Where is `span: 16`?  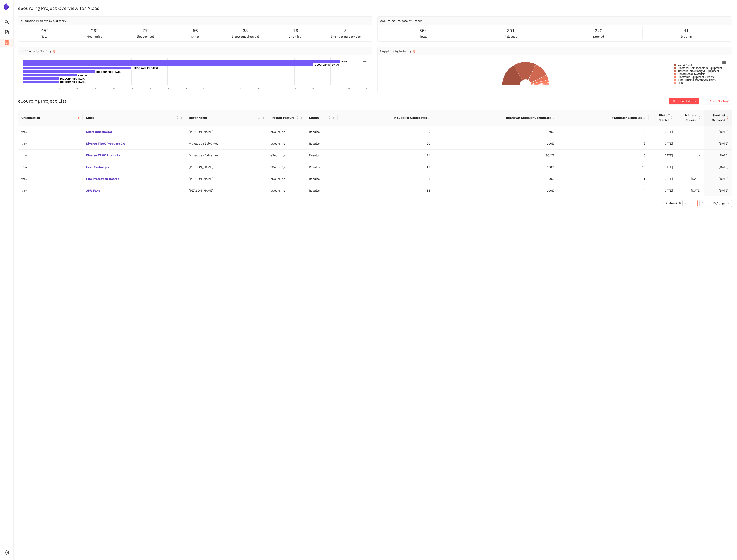 span: 16 is located at coordinates (295, 31).